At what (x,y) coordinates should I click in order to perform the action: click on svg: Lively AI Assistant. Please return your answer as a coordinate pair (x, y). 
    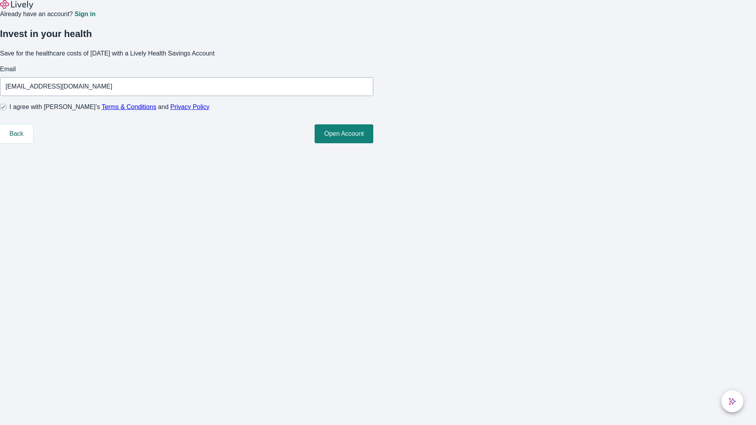
    Looking at the image, I should click on (732, 401).